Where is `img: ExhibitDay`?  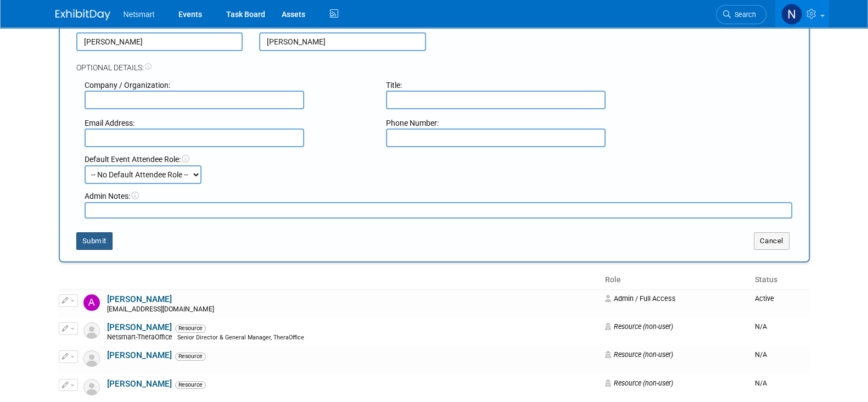
img: ExhibitDay is located at coordinates (83, 15).